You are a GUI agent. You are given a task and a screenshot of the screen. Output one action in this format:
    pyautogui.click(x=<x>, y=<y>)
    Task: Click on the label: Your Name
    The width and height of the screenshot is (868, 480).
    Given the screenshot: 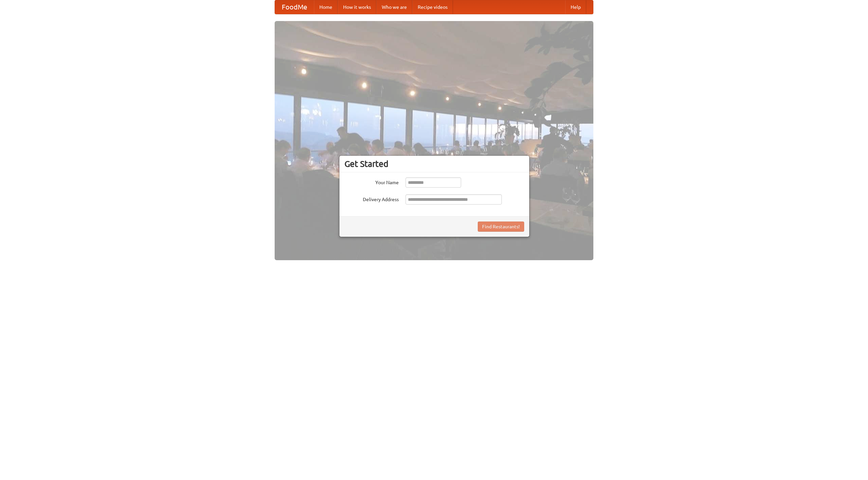 What is the action you would take?
    pyautogui.click(x=371, y=181)
    